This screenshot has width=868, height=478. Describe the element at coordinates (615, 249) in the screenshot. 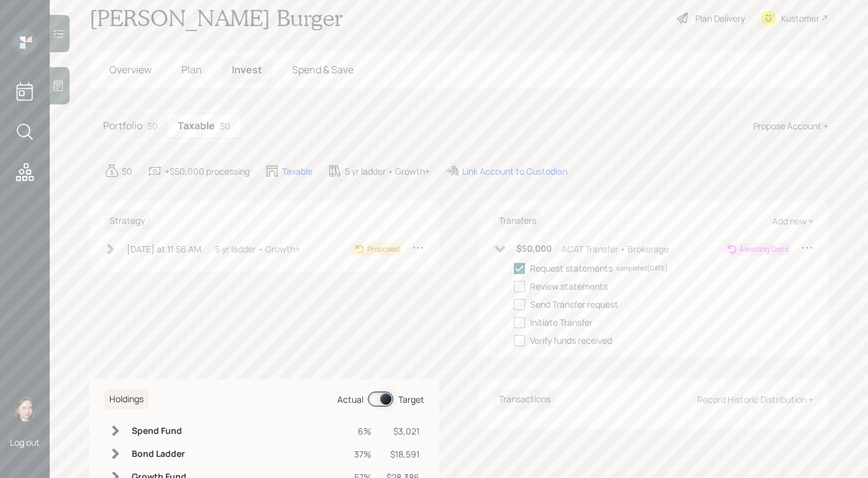

I see `div: ACAT Transfer • Brokerage` at that location.